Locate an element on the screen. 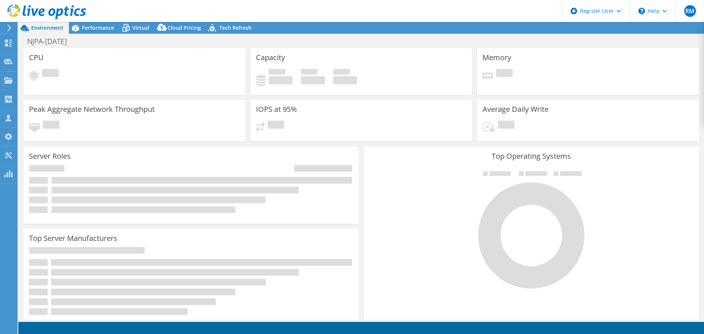 Image resolution: width=704 pixels, height=334 pixels. span: Performance is located at coordinates (98, 27).